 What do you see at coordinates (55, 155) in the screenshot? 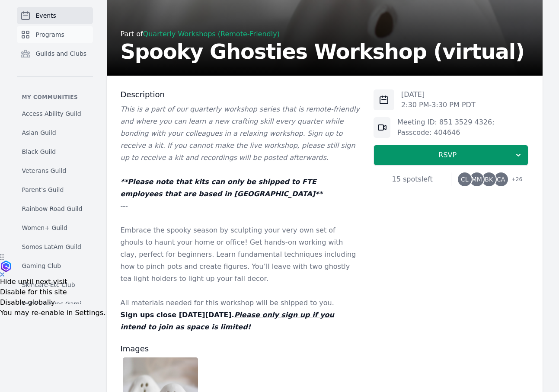
I see `nav: Sidebar` at bounding box center [55, 155].